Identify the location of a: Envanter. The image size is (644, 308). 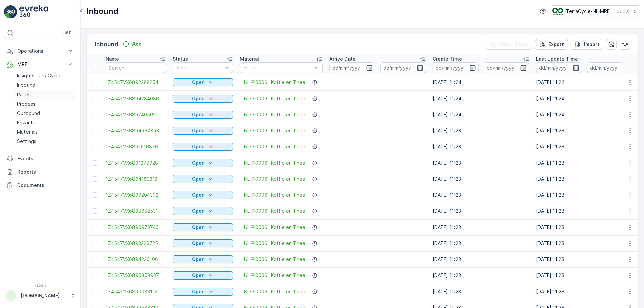
(45, 123).